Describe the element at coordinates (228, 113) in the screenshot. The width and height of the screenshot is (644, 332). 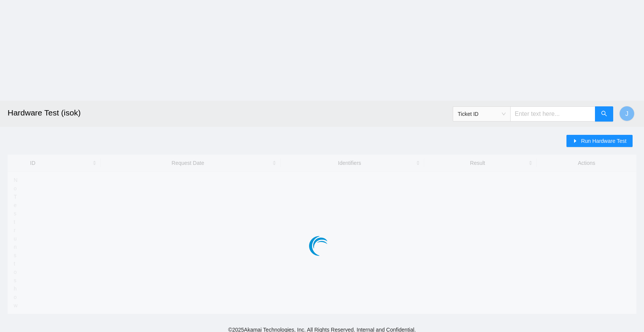
I see `h2: Hardware Test (isok)` at that location.